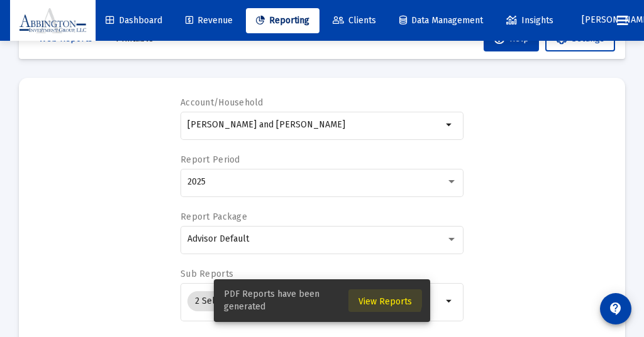 This screenshot has height=337, width=644. What do you see at coordinates (134, 21) in the screenshot?
I see `a: Dashboard` at bounding box center [134, 21].